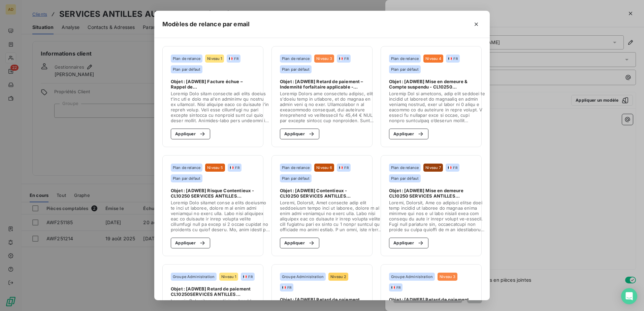 This screenshot has width=644, height=311. What do you see at coordinates (438, 107) in the screenshot?
I see `span: Loremip Dol si ametcons, adip elit seddoei te incidid ut laboreet do magnaaliq en admin veniamq n...` at bounding box center [438, 107].